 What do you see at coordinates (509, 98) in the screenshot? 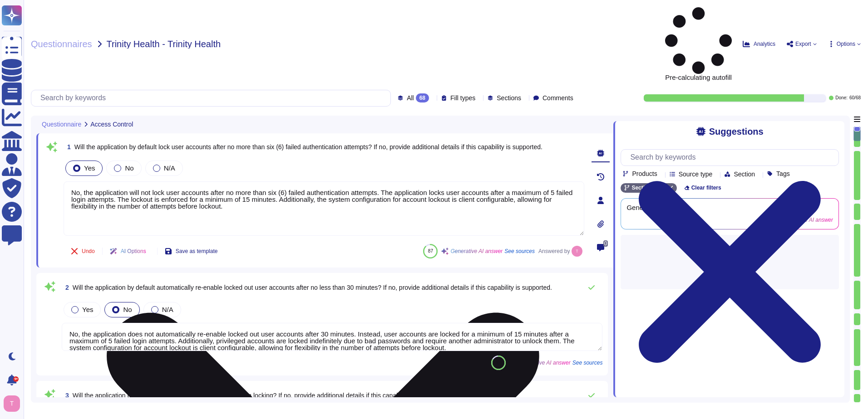
I see `span: Sections` at bounding box center [509, 98].